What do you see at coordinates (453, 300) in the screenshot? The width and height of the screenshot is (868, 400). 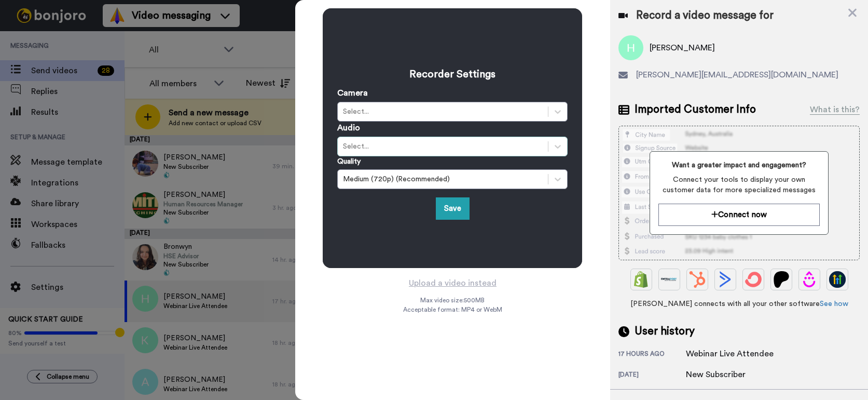 I see `span: Max video size: 500 MB` at bounding box center [453, 300].